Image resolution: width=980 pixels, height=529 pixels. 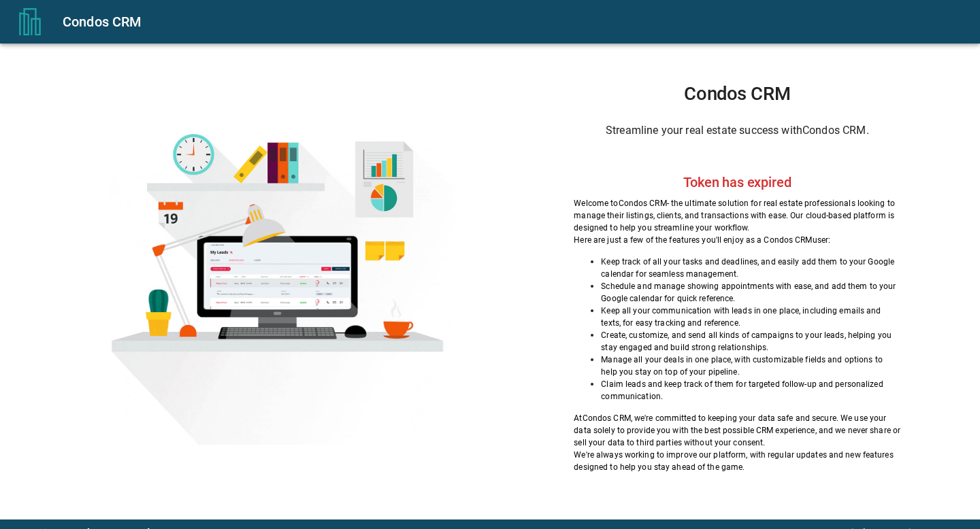 I want to click on p: Schedule and manage showing appointments with ease, and add them to your Google calendar for quic..., so click(x=751, y=292).